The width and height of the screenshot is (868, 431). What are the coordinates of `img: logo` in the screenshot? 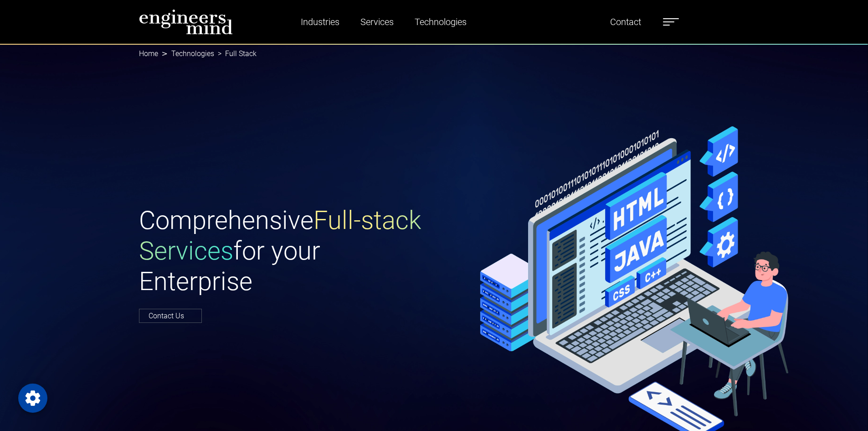 It's located at (186, 22).